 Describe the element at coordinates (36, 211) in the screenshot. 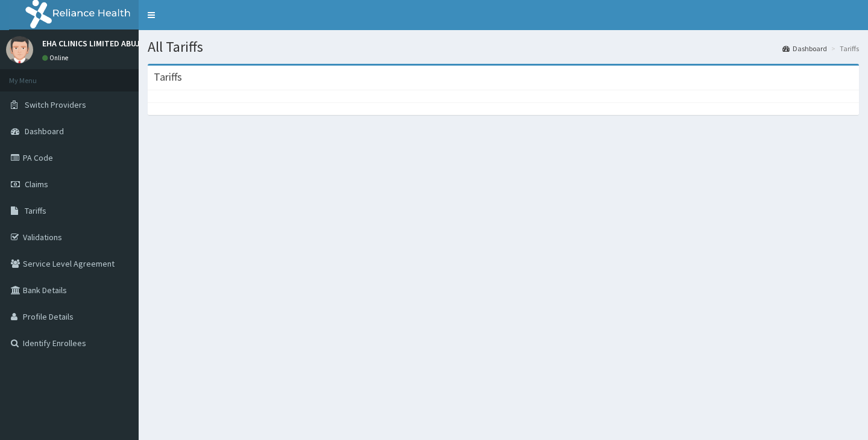

I see `span: Tariffs` at that location.